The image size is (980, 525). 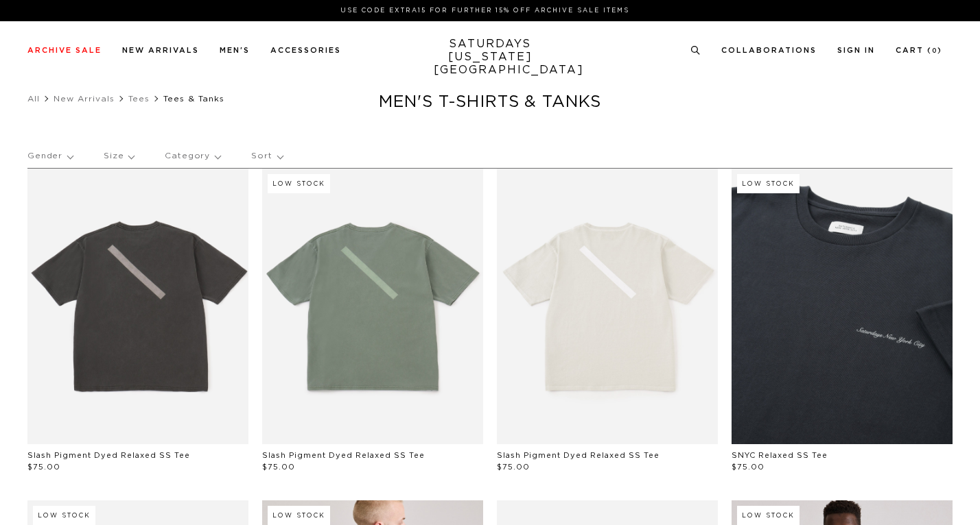 I want to click on p: Size, so click(x=119, y=156).